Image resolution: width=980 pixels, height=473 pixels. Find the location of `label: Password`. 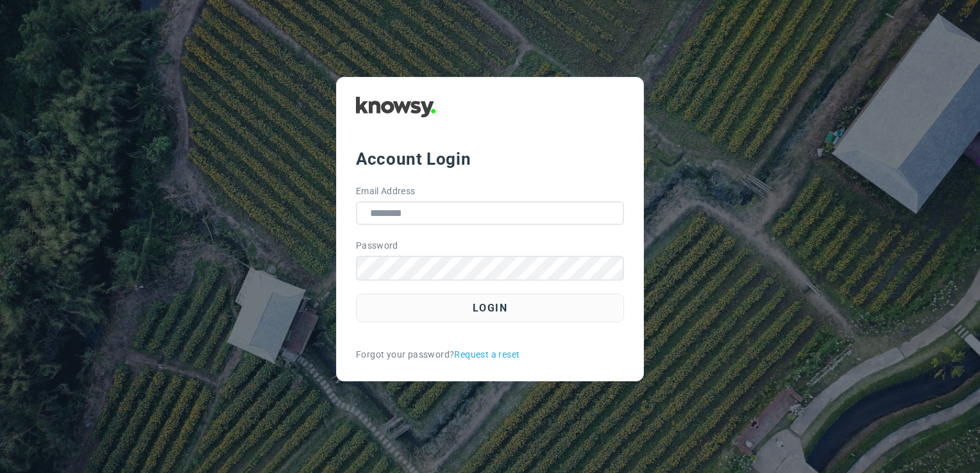

label: Password is located at coordinates (377, 246).